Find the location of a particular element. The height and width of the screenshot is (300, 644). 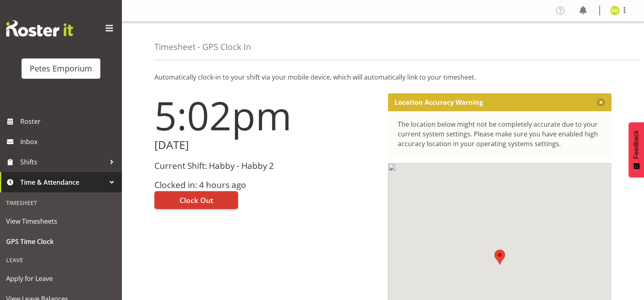

a: GPS Time Clock is located at coordinates (61, 241).